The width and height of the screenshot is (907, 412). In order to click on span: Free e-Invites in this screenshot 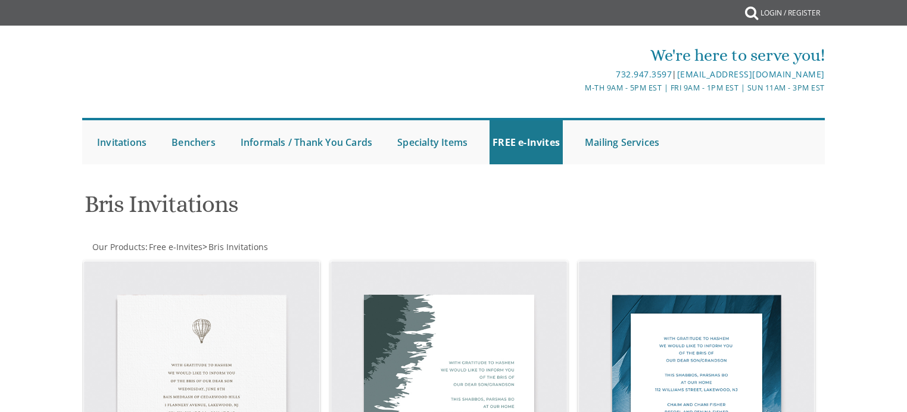, I will do `click(176, 247)`.